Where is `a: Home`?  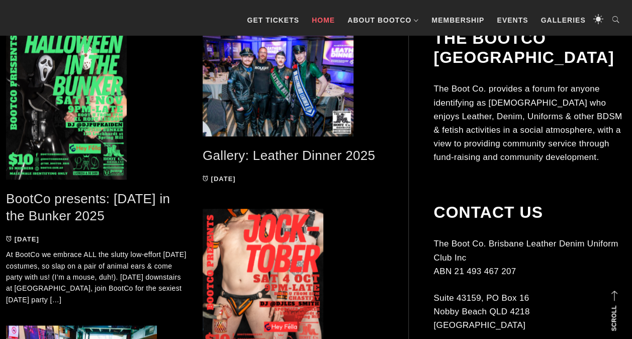 a: Home is located at coordinates (323, 20).